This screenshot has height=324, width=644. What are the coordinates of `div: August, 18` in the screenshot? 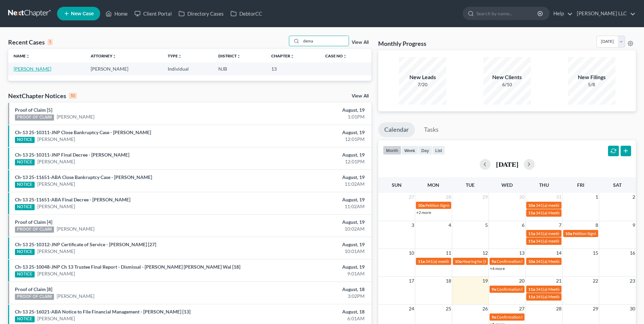 It's located at (309, 312).